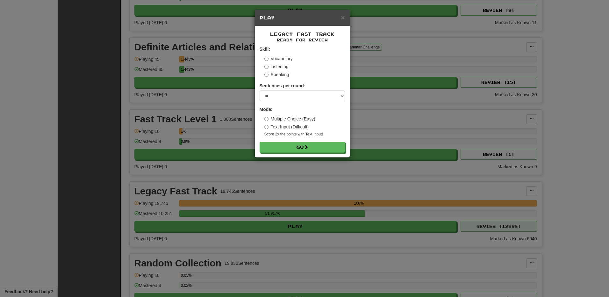 The height and width of the screenshot is (297, 609). I want to click on label: Text Input (Difficult), so click(287, 127).